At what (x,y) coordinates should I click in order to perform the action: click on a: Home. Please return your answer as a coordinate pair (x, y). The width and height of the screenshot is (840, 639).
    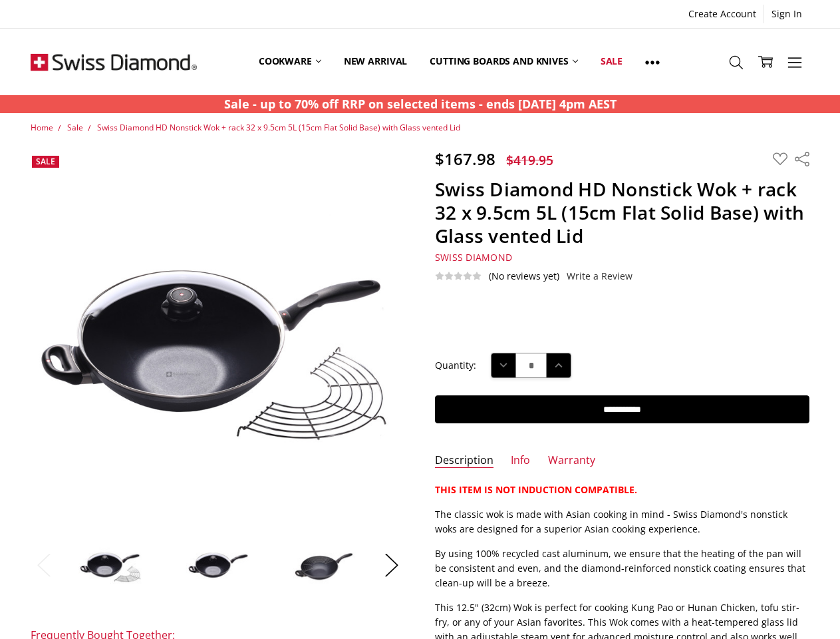
    Looking at the image, I should click on (42, 127).